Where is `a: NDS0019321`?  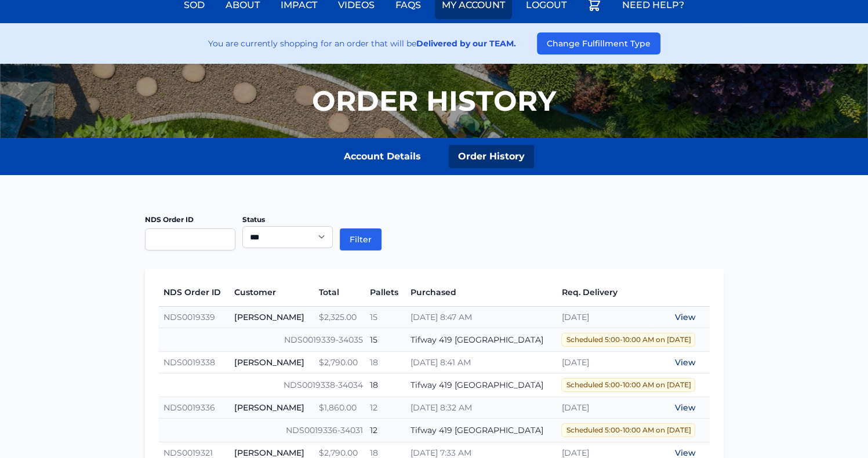
a: NDS0019321 is located at coordinates (188, 453).